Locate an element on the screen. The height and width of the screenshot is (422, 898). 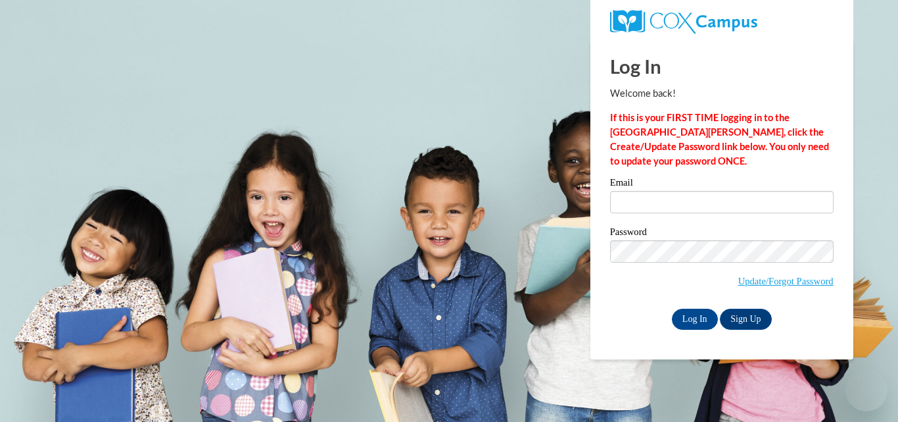
img: COX Campus is located at coordinates (684, 22).